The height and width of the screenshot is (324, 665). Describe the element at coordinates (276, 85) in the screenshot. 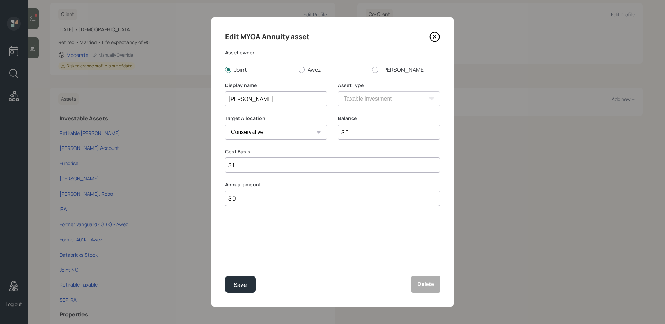

I see `label: Display name` at that location.